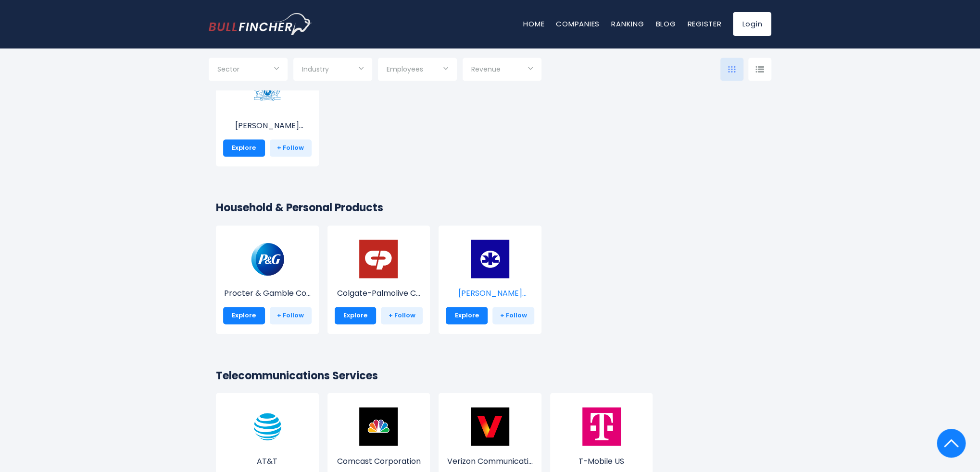  I want to click on p: T-Mobile US, so click(601, 461).